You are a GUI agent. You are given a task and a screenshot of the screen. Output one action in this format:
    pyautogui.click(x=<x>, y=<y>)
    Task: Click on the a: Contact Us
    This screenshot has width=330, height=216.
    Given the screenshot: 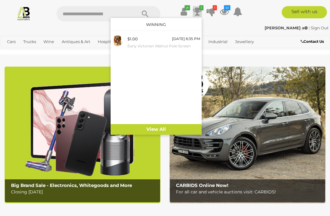 What is the action you would take?
    pyautogui.click(x=313, y=42)
    